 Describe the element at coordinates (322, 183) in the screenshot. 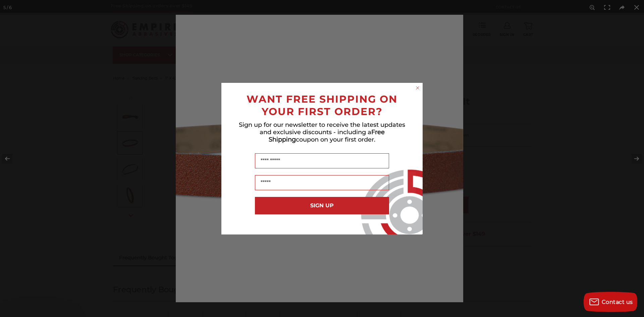

I see `input: Email` at that location.